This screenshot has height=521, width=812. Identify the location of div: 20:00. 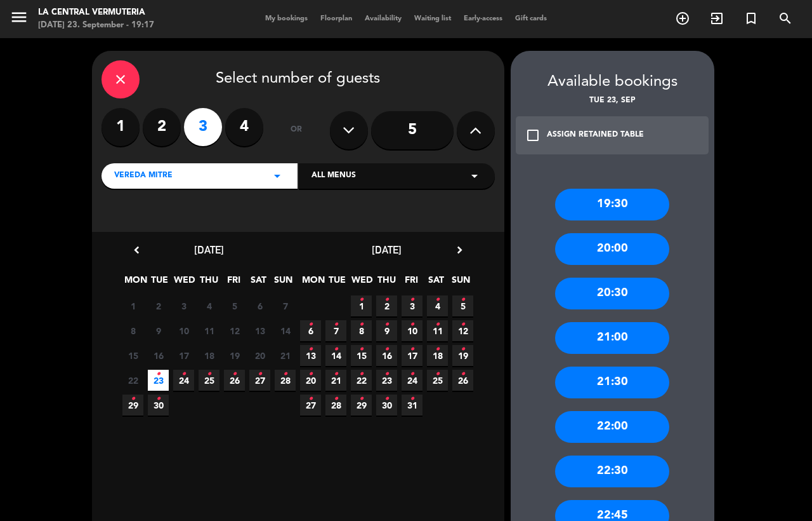
(612, 249).